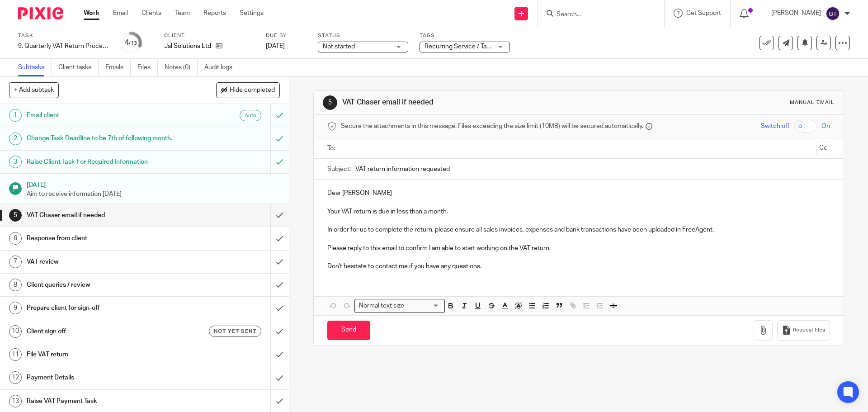 This screenshot has height=412, width=868. Describe the element at coordinates (400, 306) in the screenshot. I see `div: Search for option` at that location.